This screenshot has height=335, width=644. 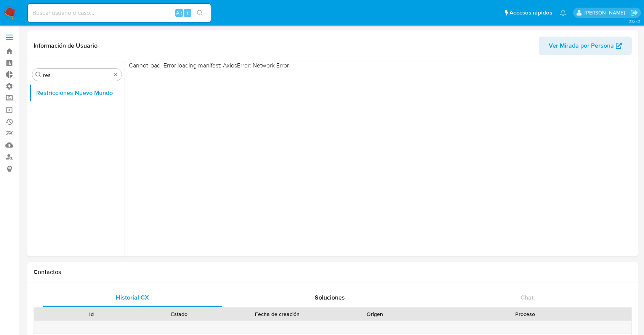 I want to click on span: Ver Mirada por Persona, so click(x=581, y=45).